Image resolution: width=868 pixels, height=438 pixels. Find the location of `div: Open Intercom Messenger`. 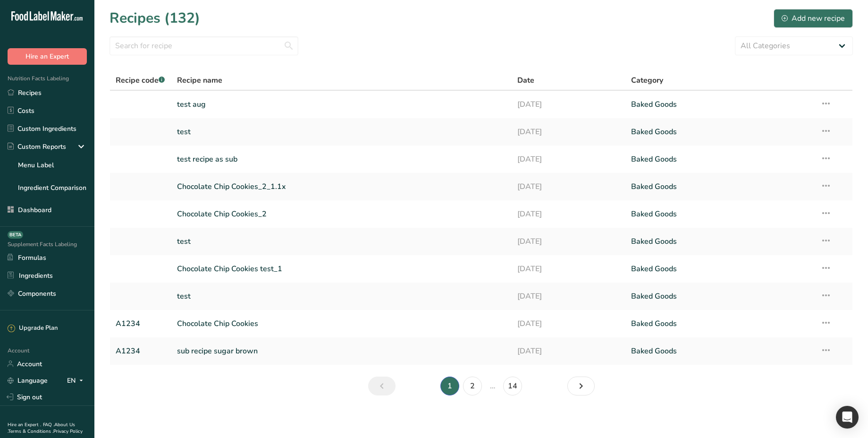

div: Open Intercom Messenger is located at coordinates (847, 417).